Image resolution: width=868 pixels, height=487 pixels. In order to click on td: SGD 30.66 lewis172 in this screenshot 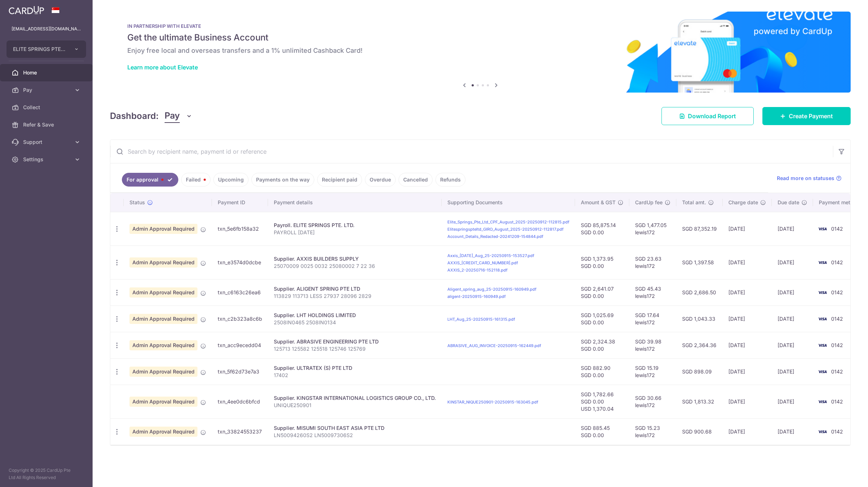, I will do `click(653, 401)`.